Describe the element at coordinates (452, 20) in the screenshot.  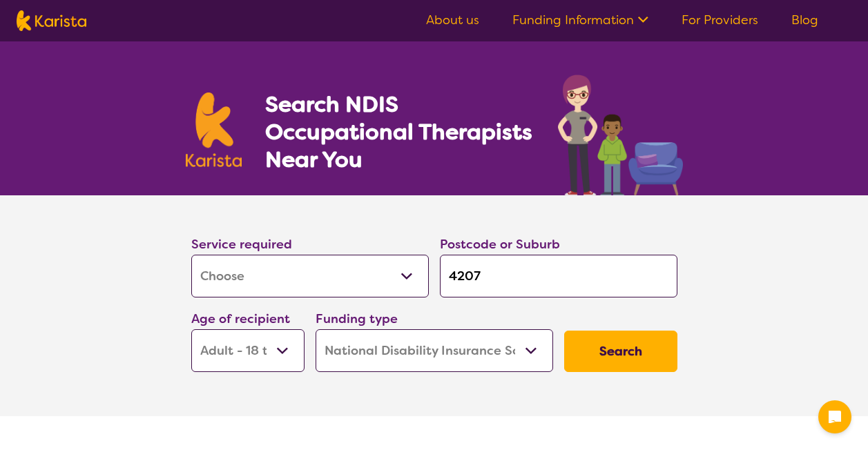
I see `a: About us` at that location.